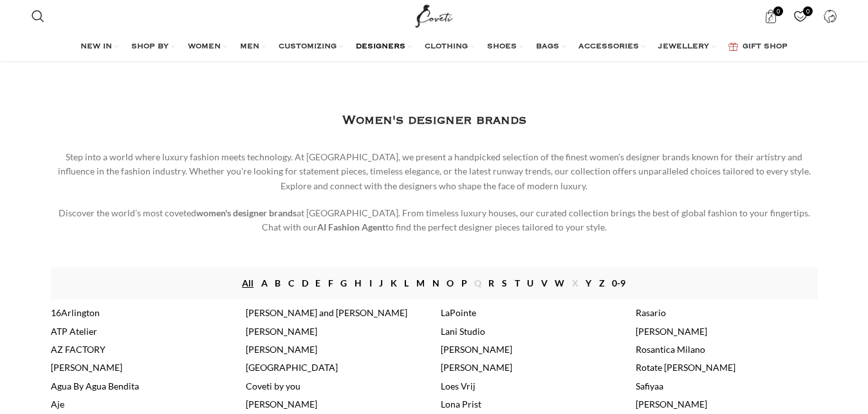 This screenshot has height=414, width=868. What do you see at coordinates (683, 47) in the screenshot?
I see `span: JEWELLERY` at bounding box center [683, 47].